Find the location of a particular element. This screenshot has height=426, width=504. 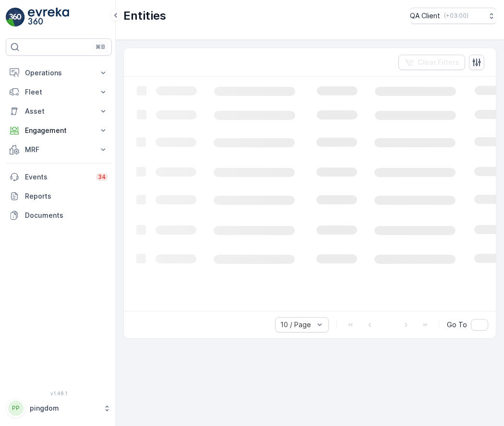

p: Documents is located at coordinates (66, 215).